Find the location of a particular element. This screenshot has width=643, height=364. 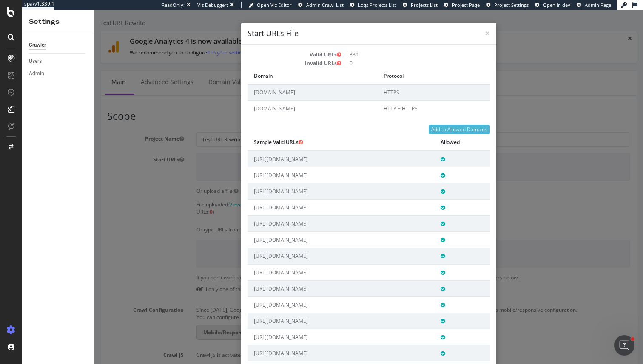

span: Projects List is located at coordinates (424, 4).